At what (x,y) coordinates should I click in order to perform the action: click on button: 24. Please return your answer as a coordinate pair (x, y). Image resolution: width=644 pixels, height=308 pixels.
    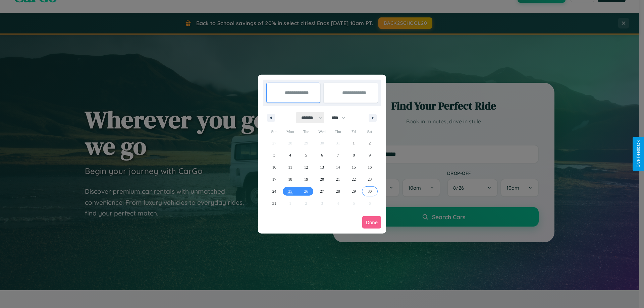
    Looking at the image, I should click on (274, 192).